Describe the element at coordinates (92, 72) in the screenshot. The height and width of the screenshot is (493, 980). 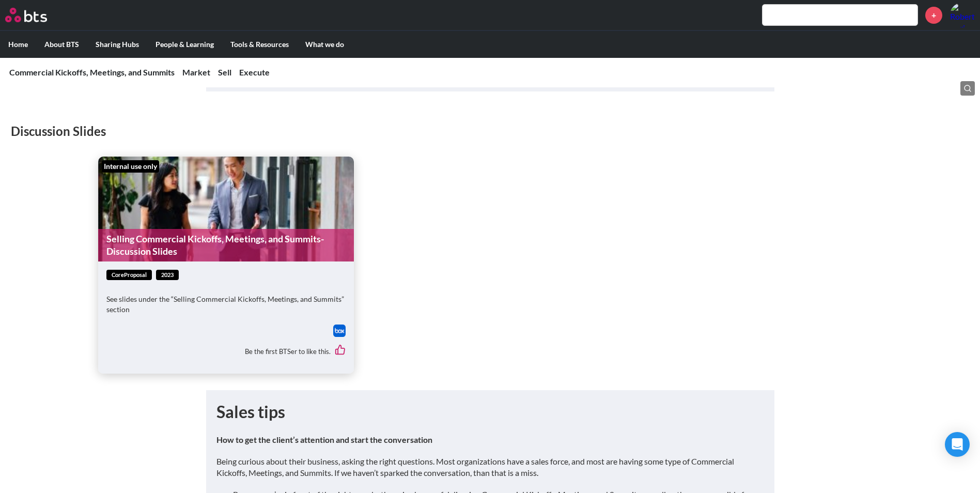
I see `a: Commercial Kickoffs, Meetings, and Summits` at that location.